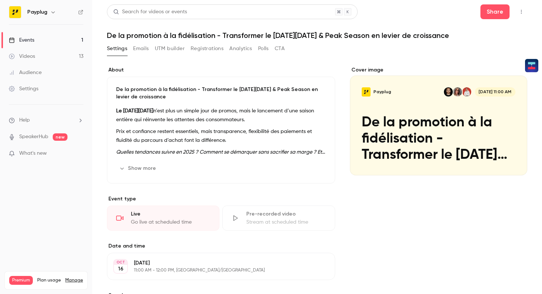 This screenshot has width=542, height=294. I want to click on button: Analytics, so click(241, 49).